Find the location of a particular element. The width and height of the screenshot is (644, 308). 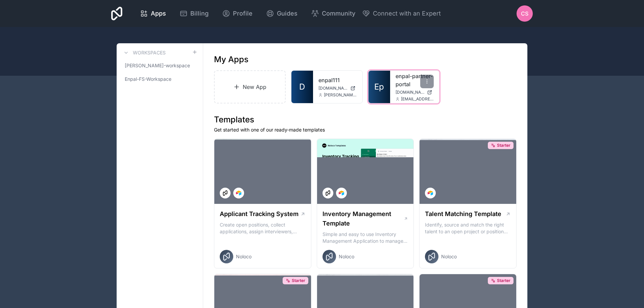

p: Get started with one of our ready-made templates is located at coordinates (365, 130).